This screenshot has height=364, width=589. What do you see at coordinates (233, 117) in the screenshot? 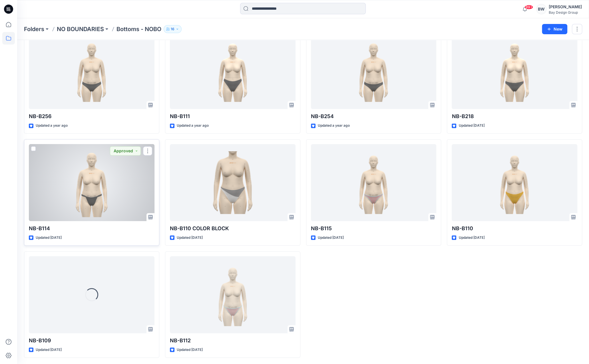
I see `p: NB-B111` at bounding box center [233, 117].